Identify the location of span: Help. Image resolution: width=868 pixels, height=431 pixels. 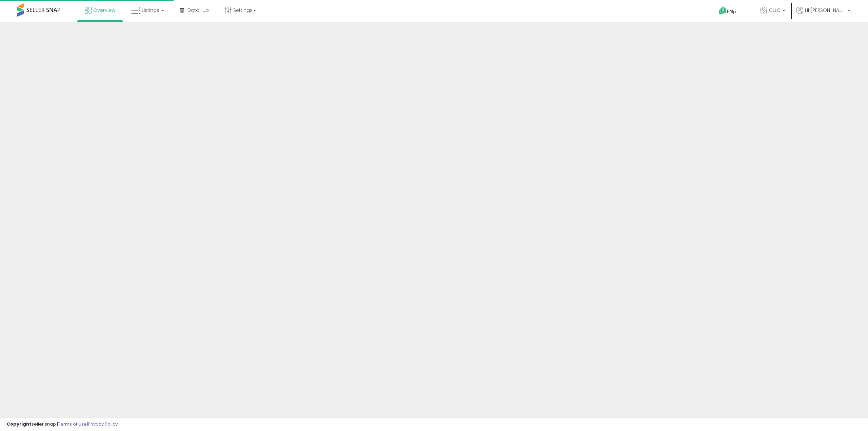
(731, 12).